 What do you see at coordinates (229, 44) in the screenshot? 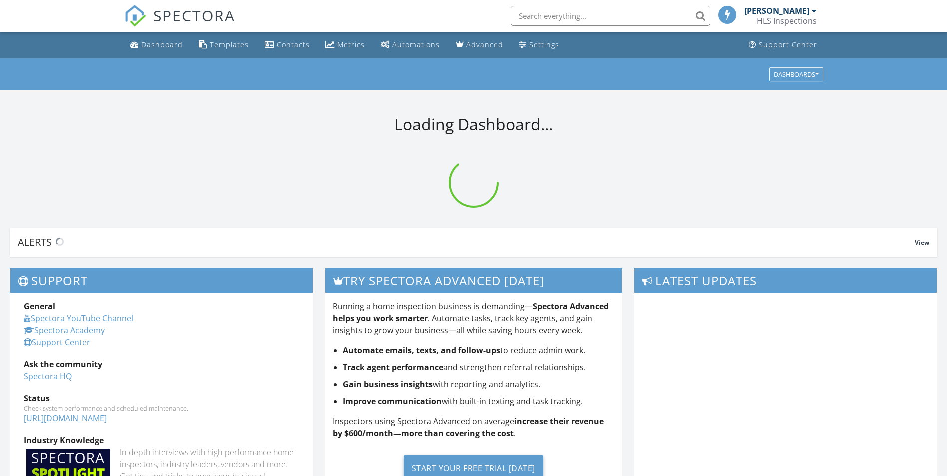
I see `div: Templates` at bounding box center [229, 44].